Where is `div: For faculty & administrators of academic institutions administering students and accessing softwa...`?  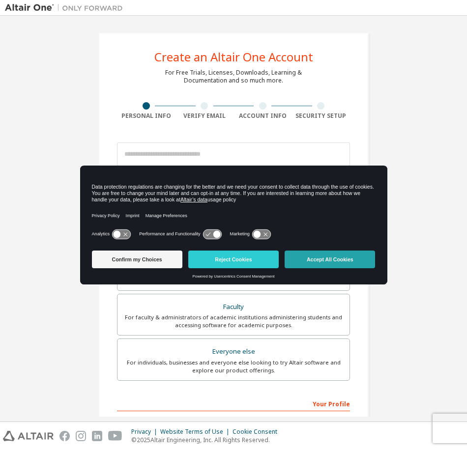
div: For faculty & administrators of academic institutions administering students and accessing softwa... is located at coordinates (233, 321).